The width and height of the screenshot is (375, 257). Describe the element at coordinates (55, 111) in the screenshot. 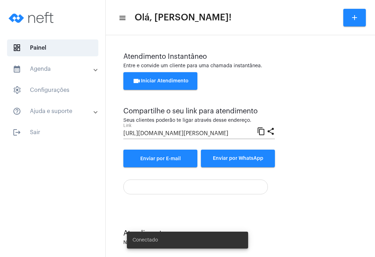

I see `mat-expansion-panel-header: sidenav iconAjuda e suporte` at that location.